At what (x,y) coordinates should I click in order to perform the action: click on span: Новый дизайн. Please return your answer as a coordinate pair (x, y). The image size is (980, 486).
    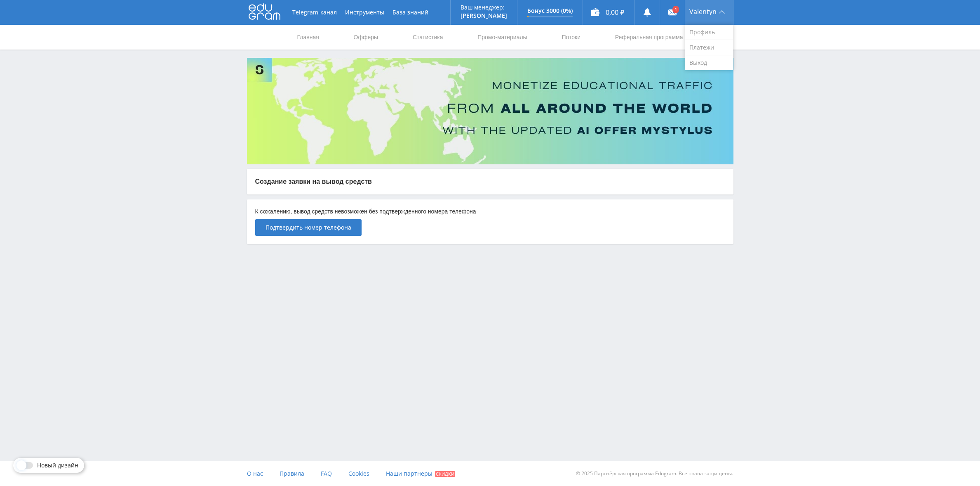
    Looking at the image, I should click on (58, 465).